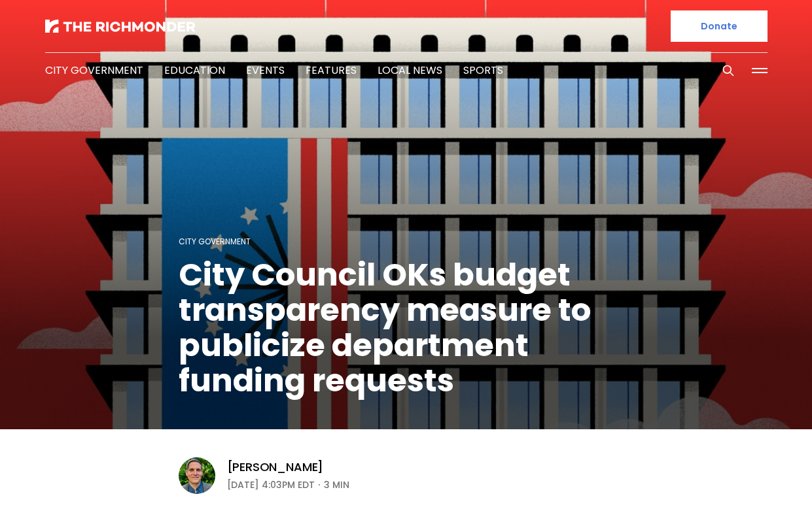  What do you see at coordinates (728, 71) in the screenshot?
I see `button: Search this site` at bounding box center [728, 71].